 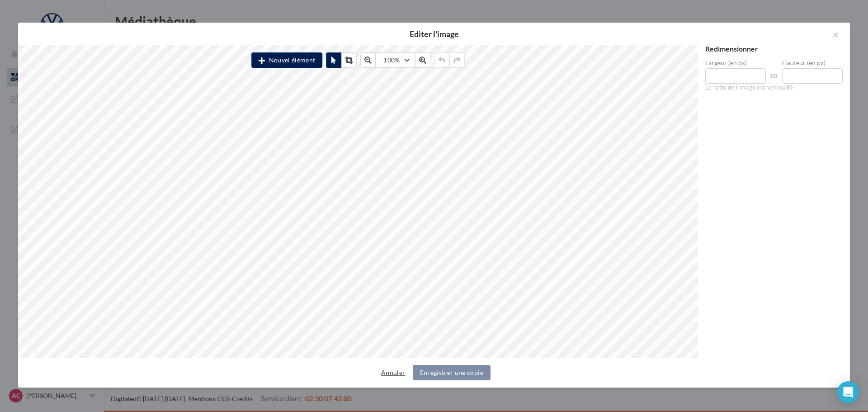 I want to click on div: Open Intercom Messenger, so click(x=848, y=392).